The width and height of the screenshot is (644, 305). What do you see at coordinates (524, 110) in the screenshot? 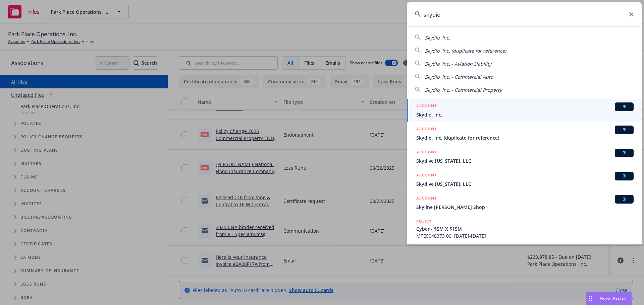
I see `a: ACCOUNTBISkydio, Inc.` at bounding box center [524, 110].